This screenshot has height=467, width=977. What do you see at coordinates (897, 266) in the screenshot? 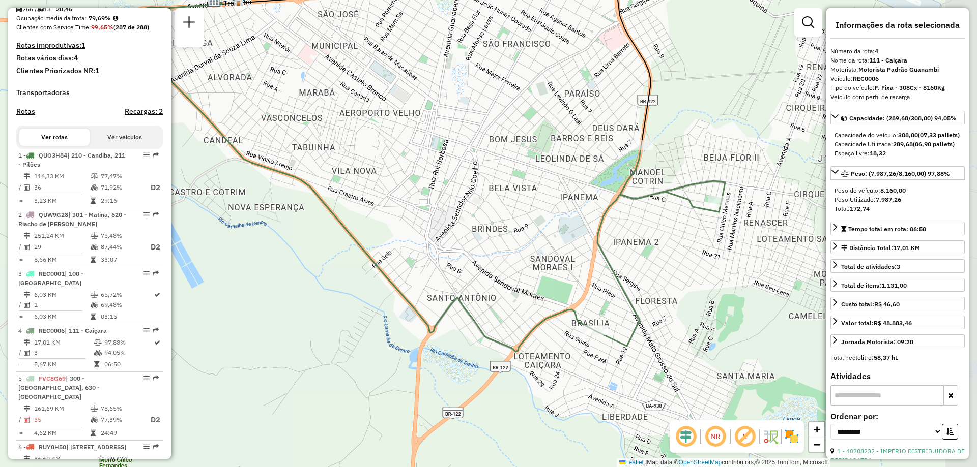
I see `a: Total de atividades:3` at bounding box center [897, 266].